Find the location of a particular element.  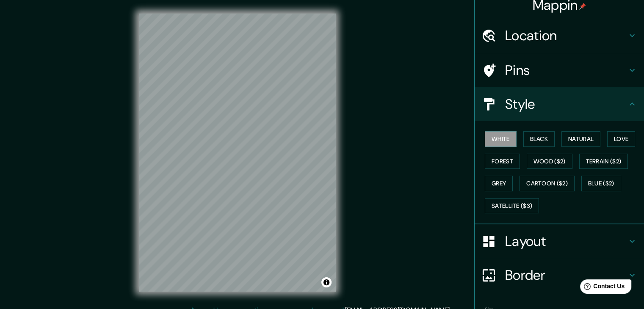

button: Blue ($2) is located at coordinates (602, 184).